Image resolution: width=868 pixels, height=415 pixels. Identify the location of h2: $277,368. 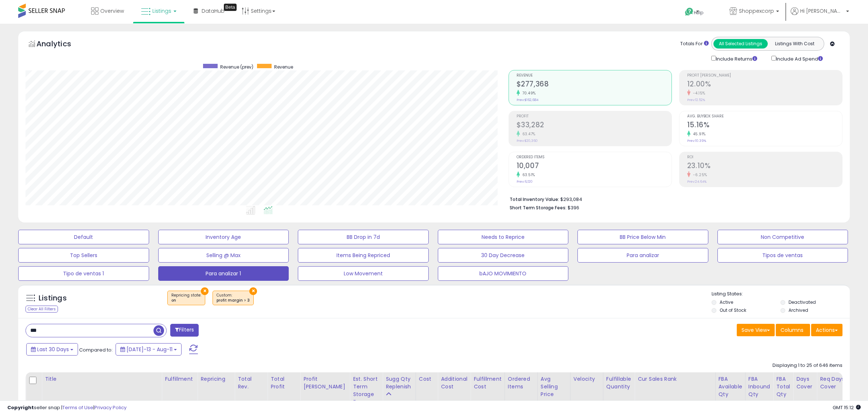
(594, 84).